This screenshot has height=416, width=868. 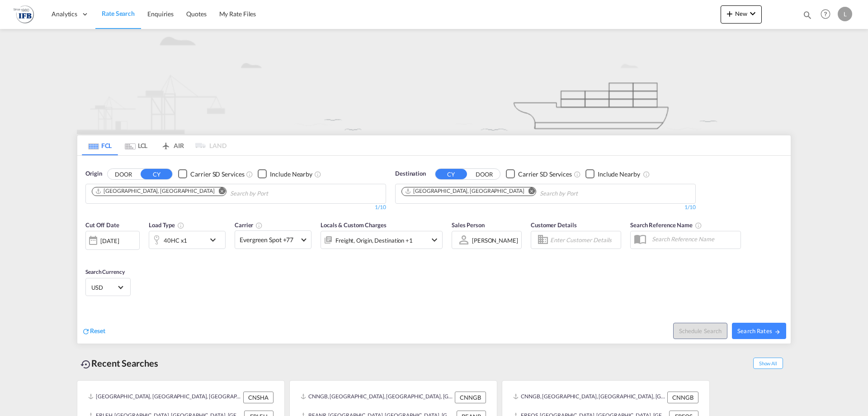 I want to click on div: Shanghai, CNSHA, so click(x=155, y=191).